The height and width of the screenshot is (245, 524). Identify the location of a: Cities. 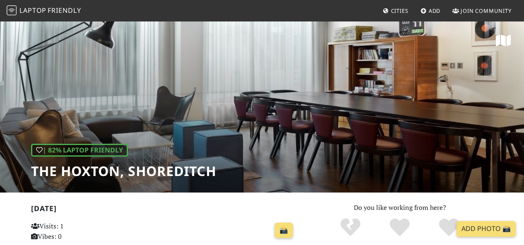
(395, 11).